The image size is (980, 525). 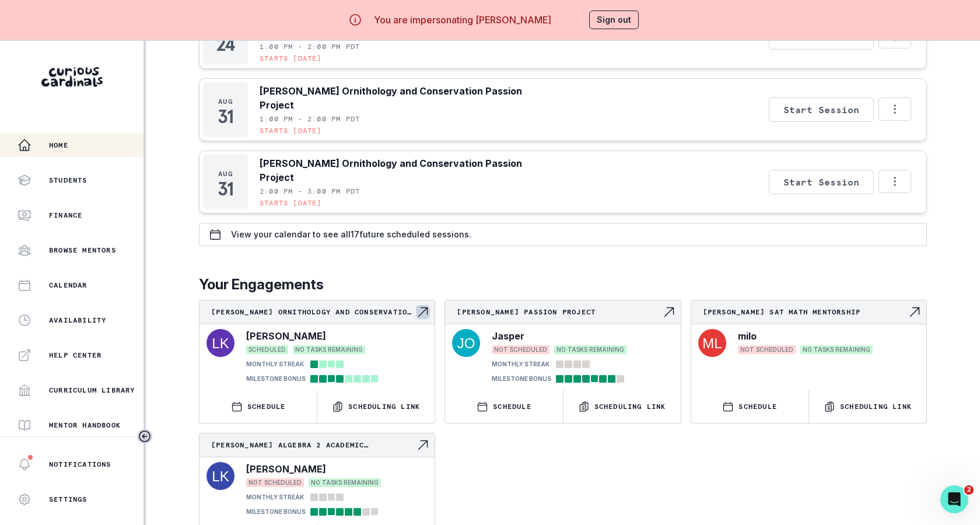 I want to click on p: Students, so click(x=69, y=180).